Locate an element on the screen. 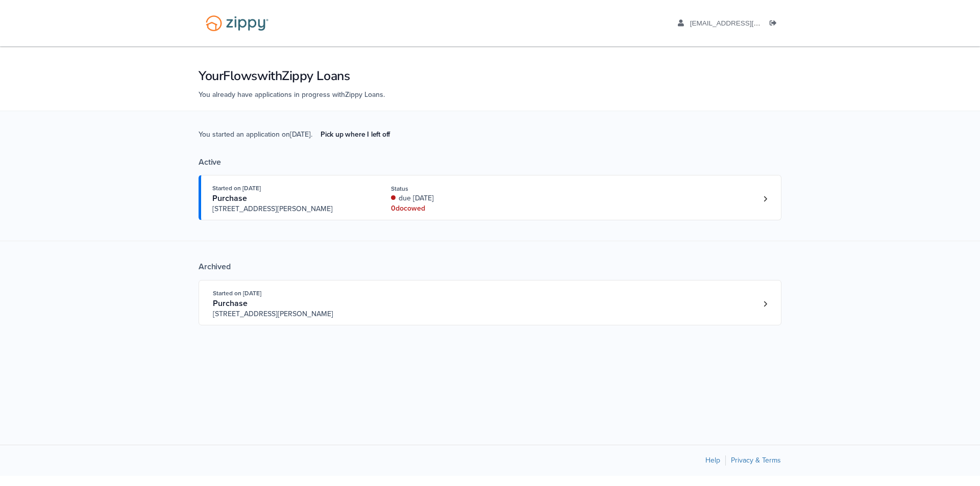 The height and width of the screenshot is (486, 980). a: Help is located at coordinates (712, 459).